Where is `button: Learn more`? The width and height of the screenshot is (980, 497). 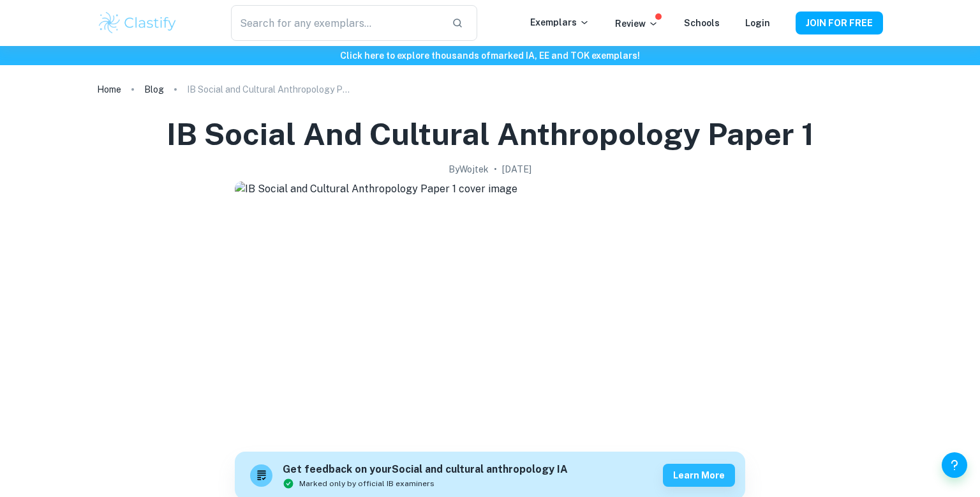
button: Learn more is located at coordinates (699, 475).